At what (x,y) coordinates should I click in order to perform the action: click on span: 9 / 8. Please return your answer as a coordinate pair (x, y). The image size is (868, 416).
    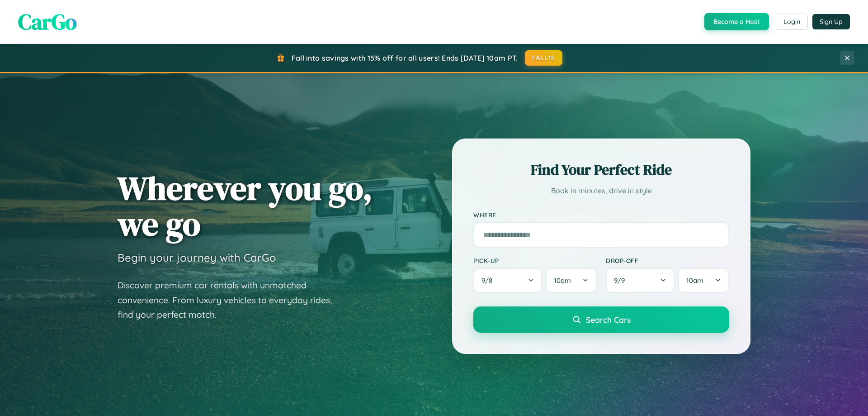
    Looking at the image, I should click on (489, 280).